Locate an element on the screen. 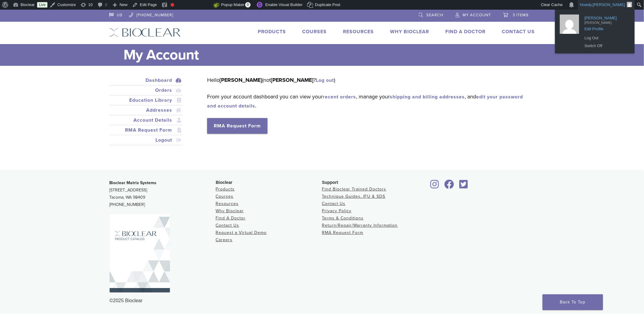 The height and width of the screenshot is (317, 644). nav: Account pages is located at coordinates (146, 114).